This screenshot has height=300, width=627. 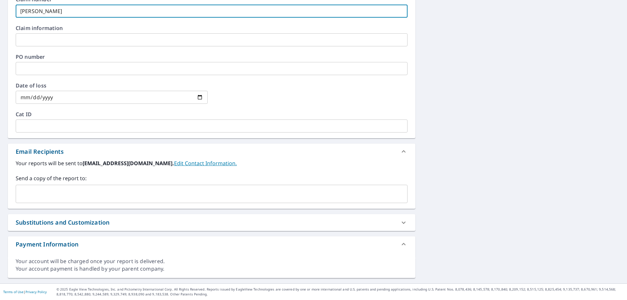 I want to click on p: © 2025 Eagle View Technologies, Inc. and Pictometry International Corp. All Rights Reserved. Repo..., so click(x=340, y=292).